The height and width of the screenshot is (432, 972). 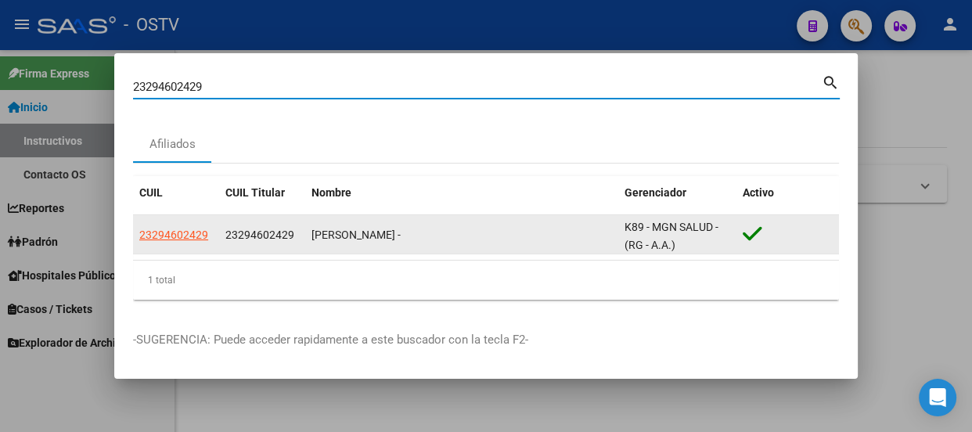 What do you see at coordinates (255, 193) in the screenshot?
I see `span: CUIL Titular` at bounding box center [255, 193].